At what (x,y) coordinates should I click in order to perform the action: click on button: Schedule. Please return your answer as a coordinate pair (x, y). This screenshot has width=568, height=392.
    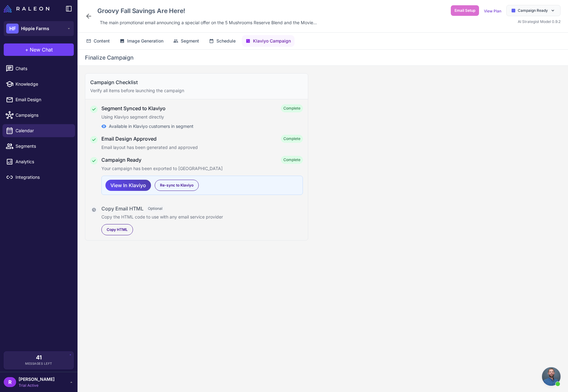
    Looking at the image, I should click on (222, 41).